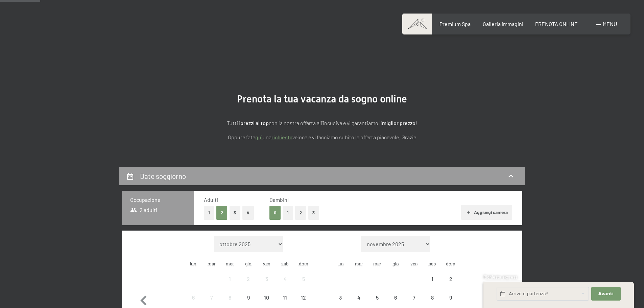  I want to click on div: Sat Oct 04 2025, so click(285, 279).